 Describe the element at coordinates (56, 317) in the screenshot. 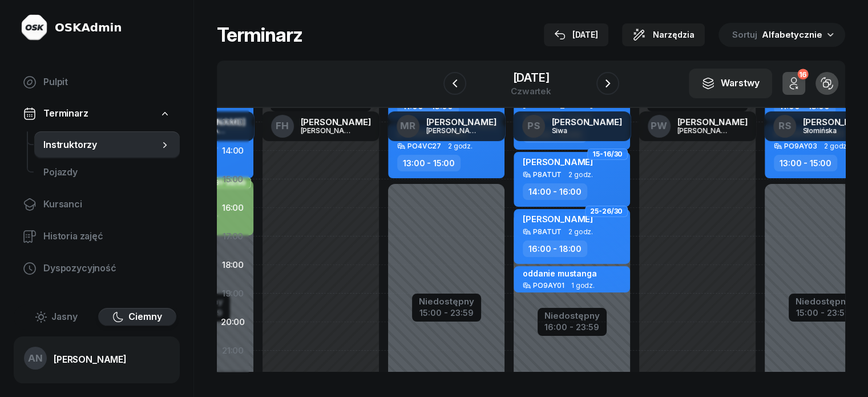

I see `button: Jasny` at that location.